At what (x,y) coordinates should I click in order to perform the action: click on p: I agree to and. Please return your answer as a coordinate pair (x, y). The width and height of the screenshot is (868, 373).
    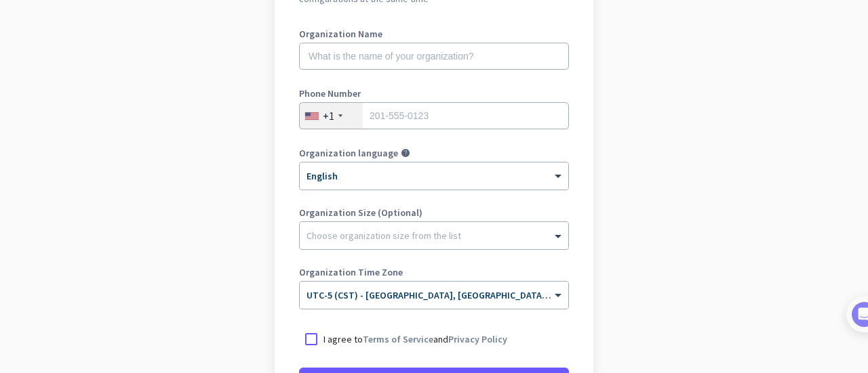
    Looking at the image, I should click on (415, 339).